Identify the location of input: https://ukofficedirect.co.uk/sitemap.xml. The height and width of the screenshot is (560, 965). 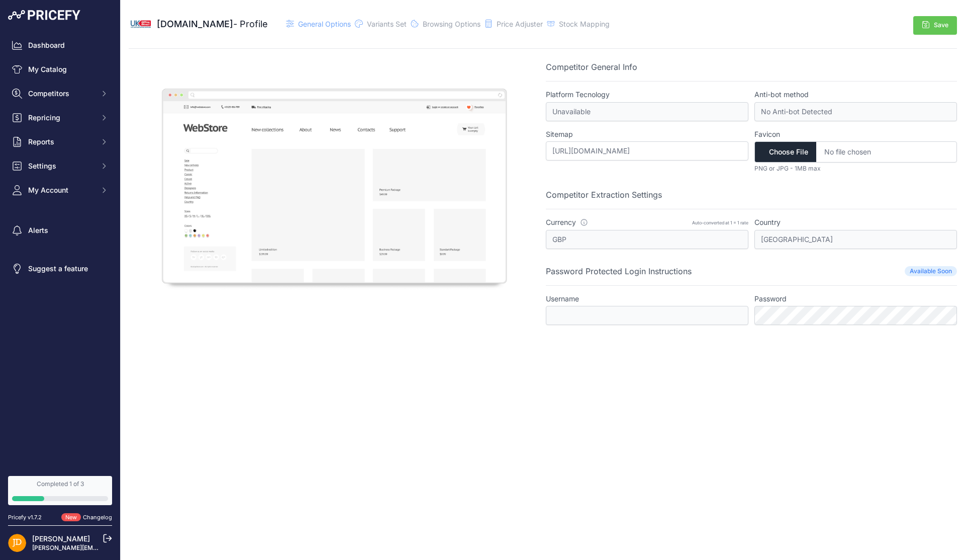
(647, 151).